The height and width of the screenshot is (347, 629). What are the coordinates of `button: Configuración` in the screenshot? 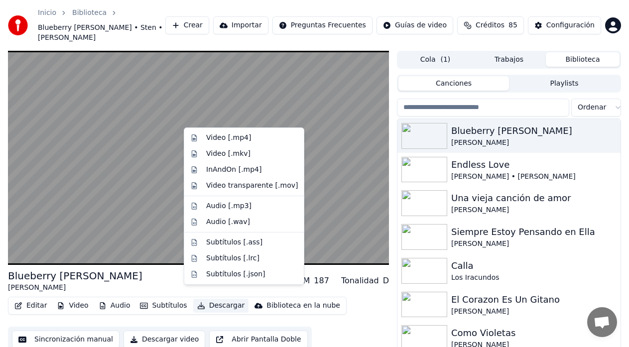 It's located at (564, 25).